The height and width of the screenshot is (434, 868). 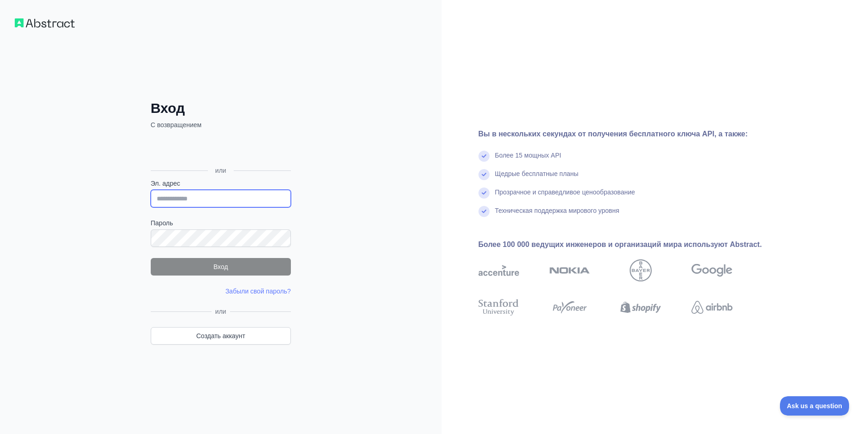 I want to click on img: стэнфордский университет, so click(x=499, y=307).